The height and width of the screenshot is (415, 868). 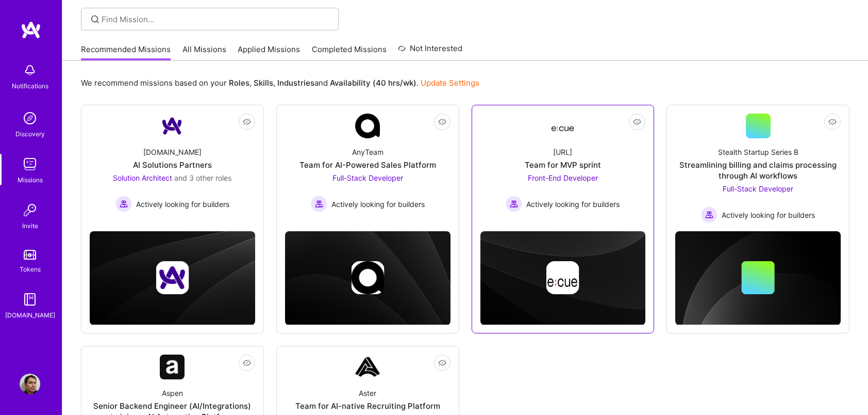 What do you see at coordinates (126, 52) in the screenshot?
I see `a: Recommended Missions` at bounding box center [126, 52].